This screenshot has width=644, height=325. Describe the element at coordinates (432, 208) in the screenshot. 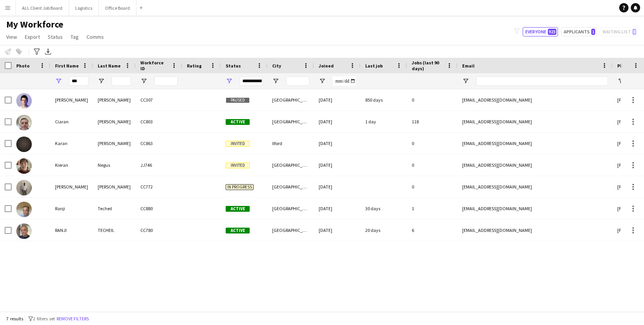

I see `div: 1` at that location.